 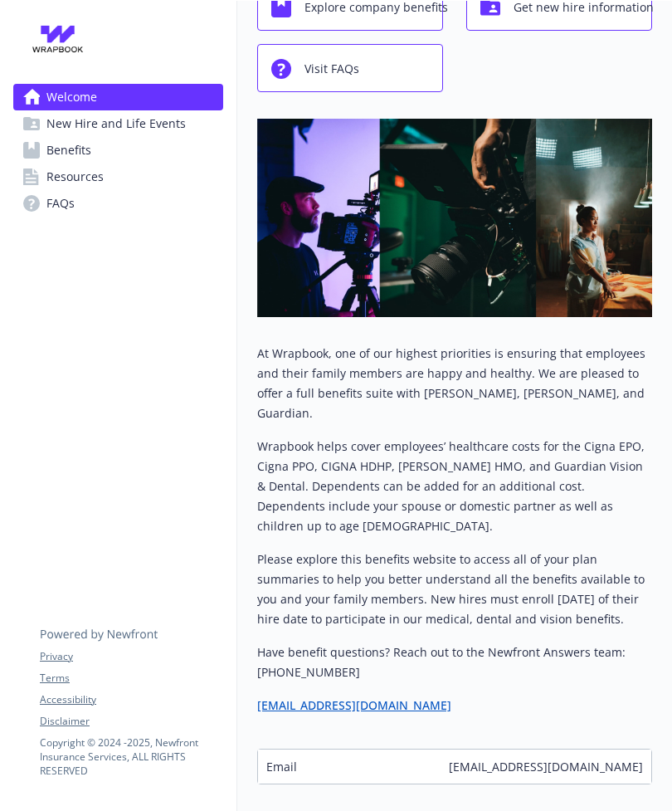 What do you see at coordinates (61, 203) in the screenshot?
I see `span: FAQs` at bounding box center [61, 203].